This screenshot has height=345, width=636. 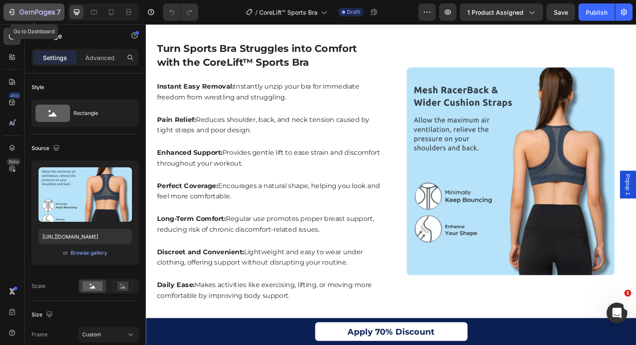 What do you see at coordinates (131, 247) in the screenshot?
I see `p: Lightweight and easy to wear under clothing, offering support without disrupting your routine.` at bounding box center [131, 247].